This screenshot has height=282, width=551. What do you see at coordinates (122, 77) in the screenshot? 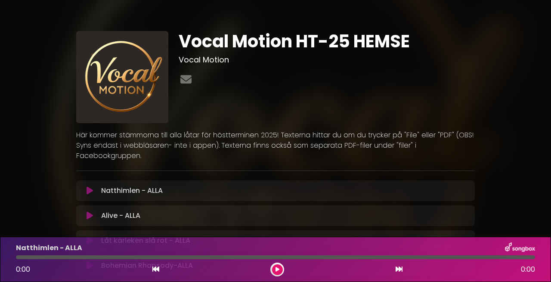
I see `img: pGlB4Q9wSIK9SaBErEAn` at bounding box center [122, 77].